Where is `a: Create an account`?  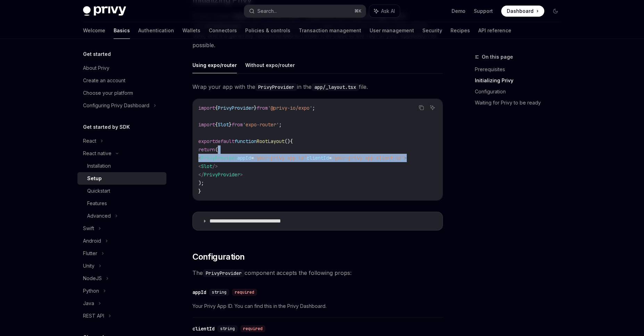 a: Create an account is located at coordinates (122, 80).